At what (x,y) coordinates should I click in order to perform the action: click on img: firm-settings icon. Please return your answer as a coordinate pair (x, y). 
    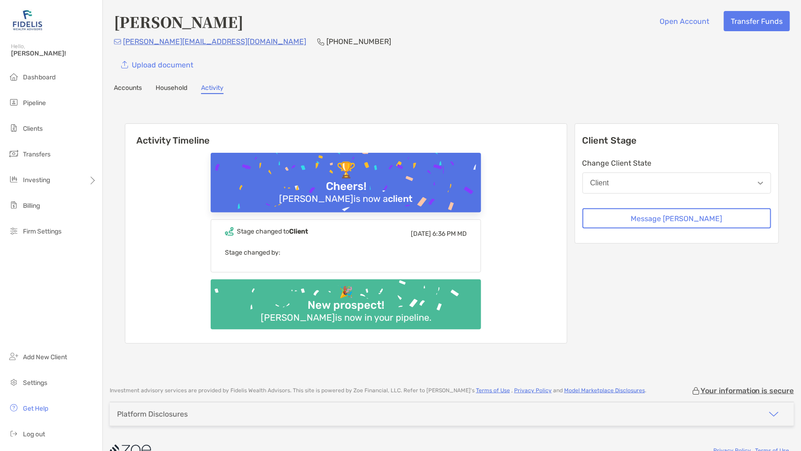
    Looking at the image, I should click on (14, 231).